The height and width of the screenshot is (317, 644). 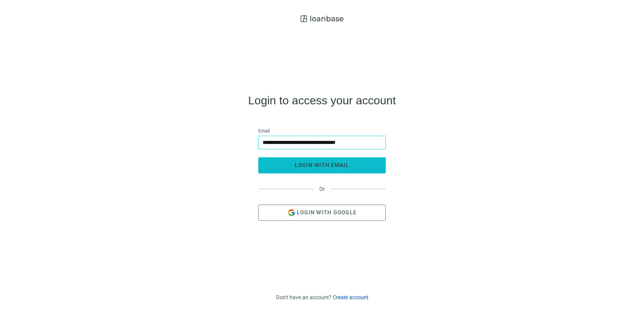 I want to click on button: login with email, so click(x=322, y=165).